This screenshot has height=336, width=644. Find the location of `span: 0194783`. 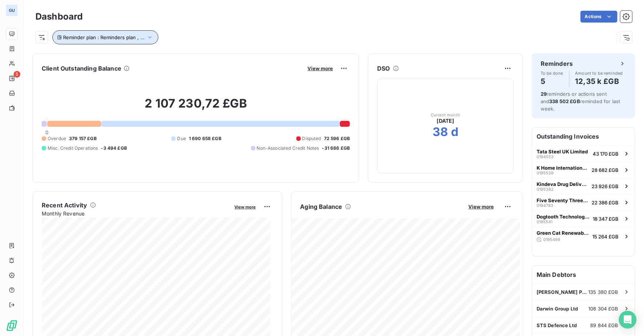

span: 0194783 is located at coordinates (545, 205).